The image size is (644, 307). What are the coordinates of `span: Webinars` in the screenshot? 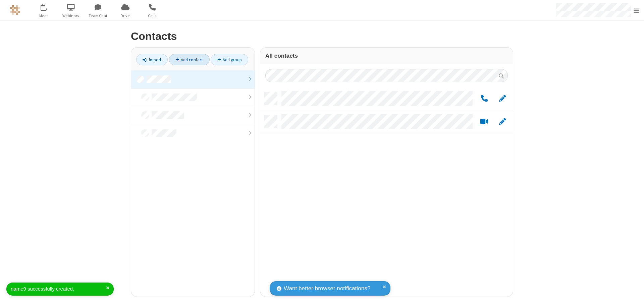 It's located at (71, 16).